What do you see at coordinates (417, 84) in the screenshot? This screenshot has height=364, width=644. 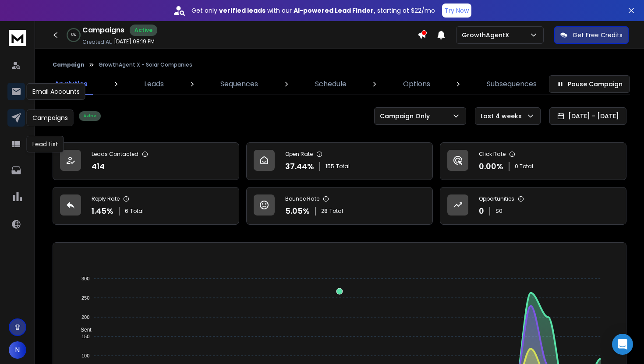 I see `a: Options` at bounding box center [417, 84].